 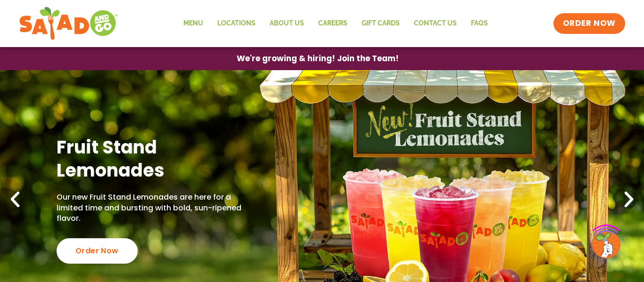 What do you see at coordinates (589, 24) in the screenshot?
I see `span: ORDER NOW` at bounding box center [589, 24].